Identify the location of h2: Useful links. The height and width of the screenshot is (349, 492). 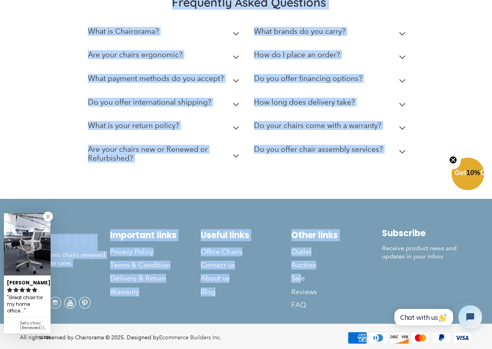
(246, 235).